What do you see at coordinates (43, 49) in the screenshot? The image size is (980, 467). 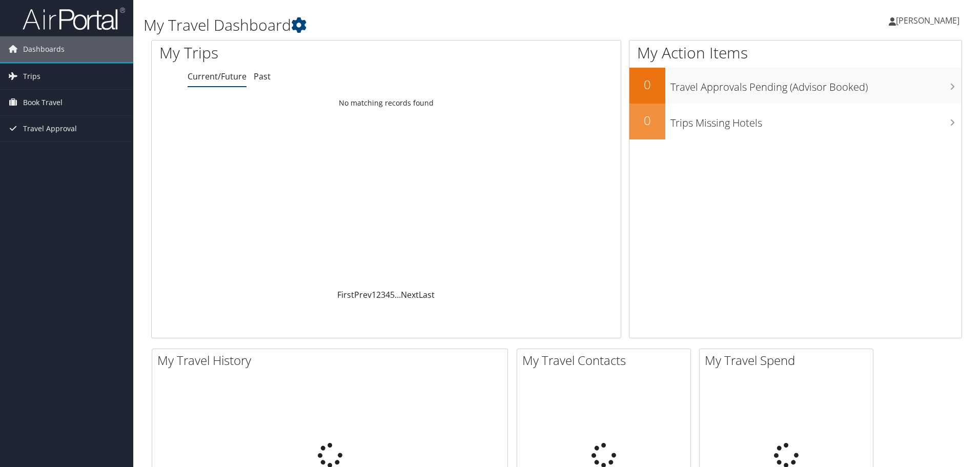 I see `span: Dashboards` at bounding box center [43, 49].